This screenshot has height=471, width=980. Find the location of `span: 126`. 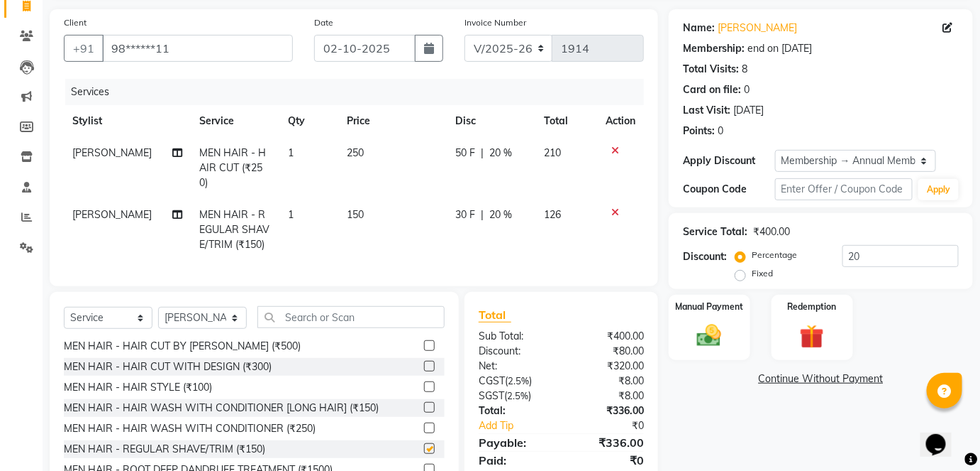

span: 126 is located at coordinates (554, 215).